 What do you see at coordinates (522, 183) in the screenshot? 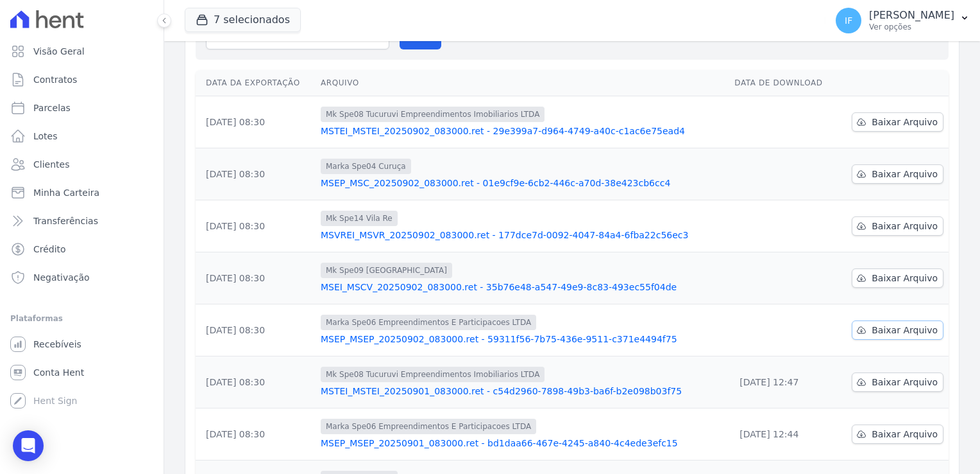
I see `a: MSEP_MSC_20250902_083000.ret - 01e9cf9e-6cb2-446c-a70d-38e423cb6cc4` at bounding box center [522, 183].